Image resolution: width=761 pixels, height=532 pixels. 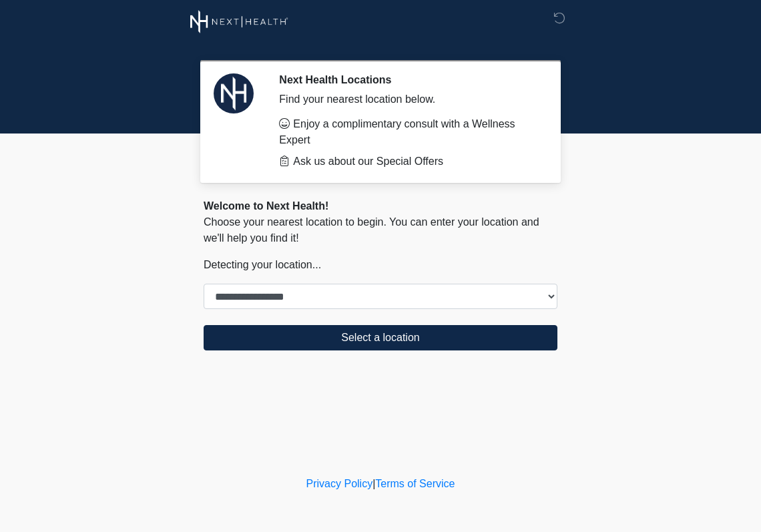 What do you see at coordinates (408, 80) in the screenshot?
I see `h2: Next Health Locations` at bounding box center [408, 80].